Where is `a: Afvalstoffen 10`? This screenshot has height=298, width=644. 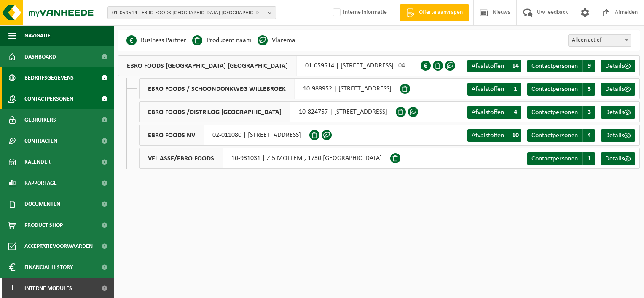 a: Afvalstoffen 10 is located at coordinates (495, 136).